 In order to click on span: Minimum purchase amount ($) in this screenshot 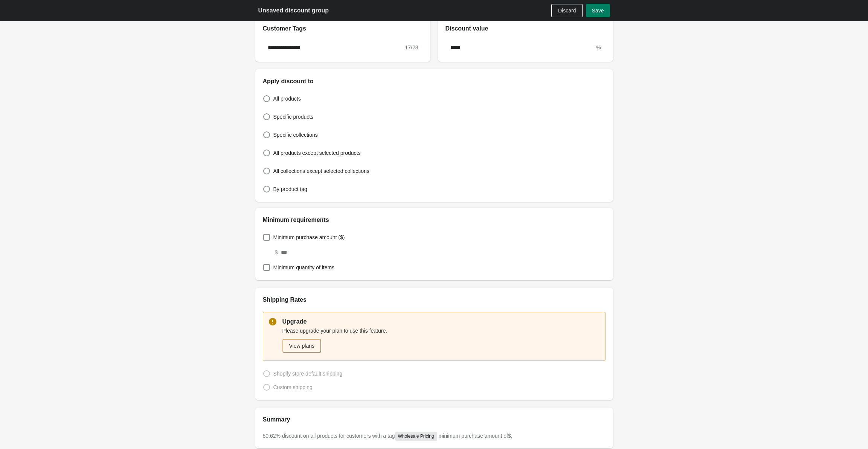, I will do `click(309, 238)`.